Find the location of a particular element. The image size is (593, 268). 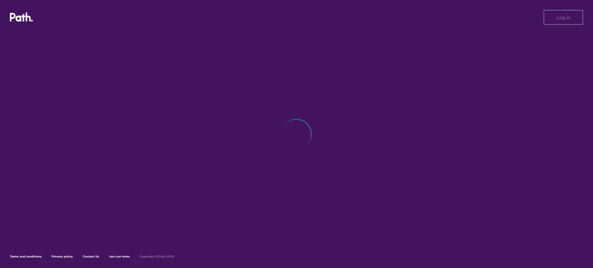

h6: Copyright © Path 2018 is located at coordinates (157, 256).